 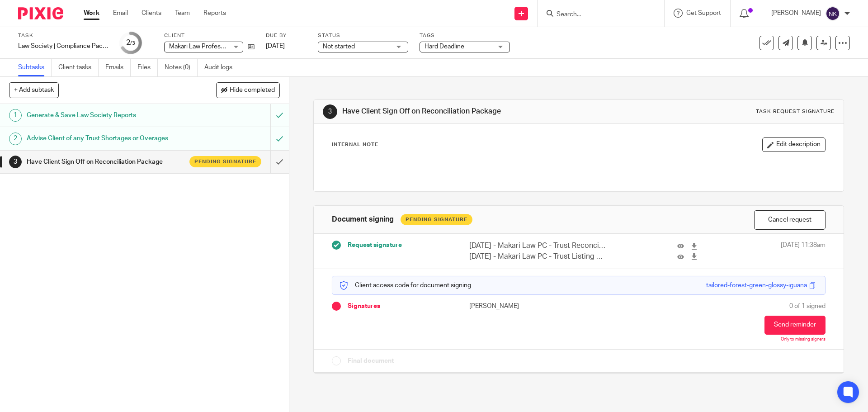 What do you see at coordinates (63, 46) in the screenshot?
I see `div: Law Society | Compliance Package` at bounding box center [63, 46].